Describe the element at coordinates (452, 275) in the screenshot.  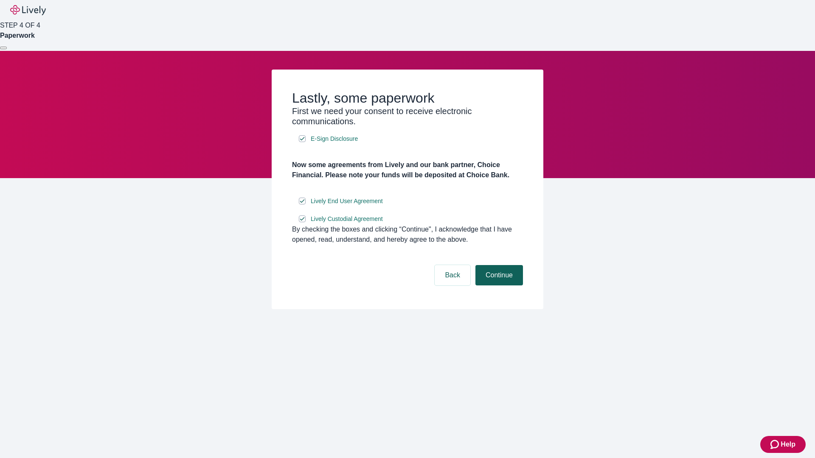
I see `button: Back` at that location.